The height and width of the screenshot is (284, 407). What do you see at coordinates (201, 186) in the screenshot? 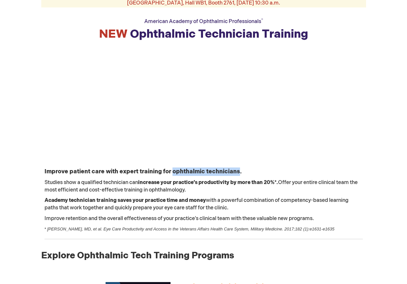
I see `span: Studies show a qualified technician can Offer your entire clinical team the most efficient and co...` at bounding box center [201, 186].